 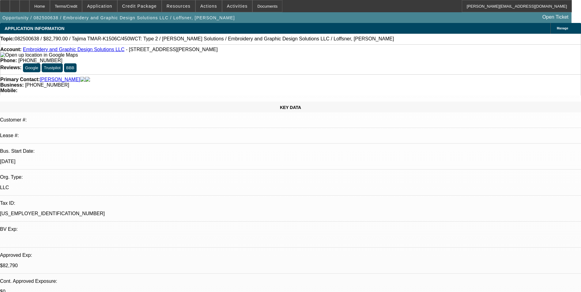 I want to click on button: Trustpilot, so click(x=52, y=68).